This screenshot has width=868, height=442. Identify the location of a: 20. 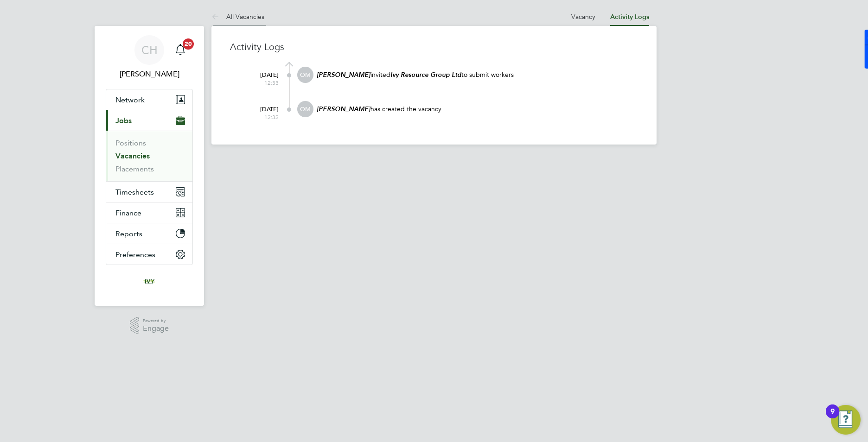
(180, 50).